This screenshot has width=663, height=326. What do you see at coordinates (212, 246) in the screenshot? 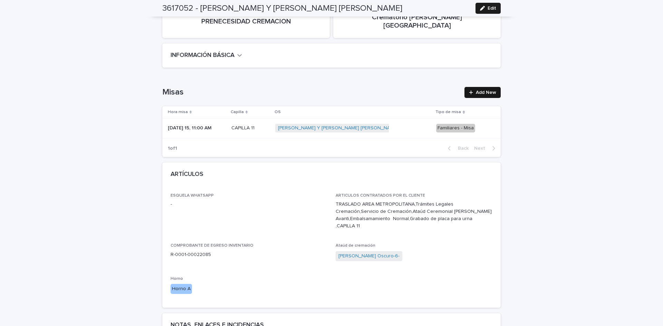
I see `span: COMPROBANTE DE EGRESO INVENTARIO` at bounding box center [212, 246].